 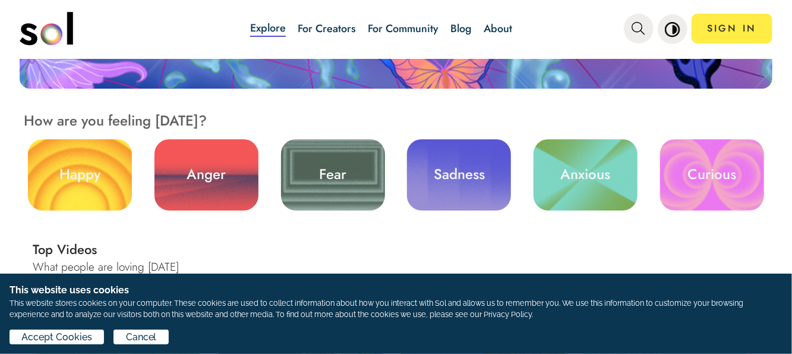 What do you see at coordinates (206, 175) in the screenshot?
I see `a: Anger` at bounding box center [206, 175].